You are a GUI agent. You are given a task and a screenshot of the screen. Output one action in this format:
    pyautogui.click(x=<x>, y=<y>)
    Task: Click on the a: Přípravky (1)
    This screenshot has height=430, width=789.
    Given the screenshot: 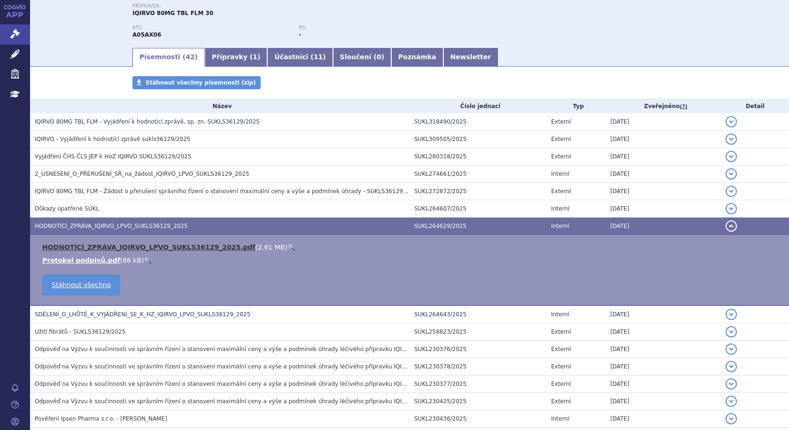 What is the action you would take?
    pyautogui.click(x=236, y=57)
    